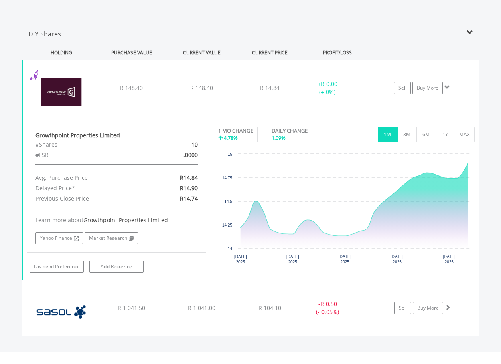  What do you see at coordinates (111, 239) in the screenshot?
I see `a: Market Research` at bounding box center [111, 239].